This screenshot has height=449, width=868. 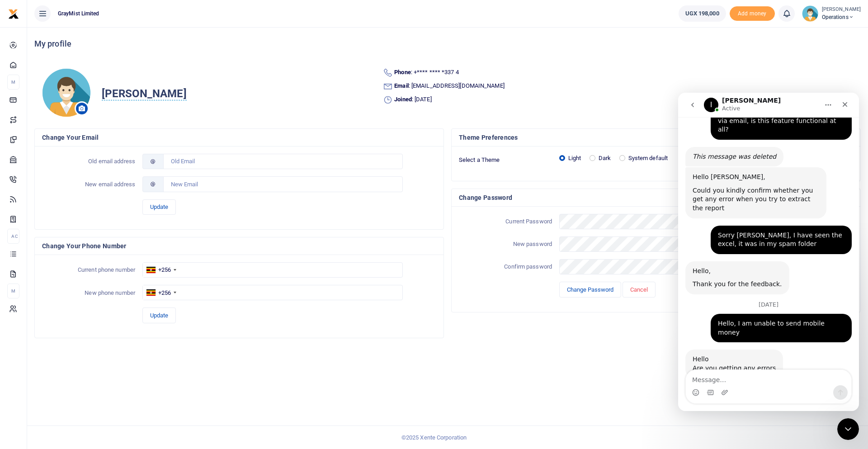 I want to click on button: Send a message…, so click(x=162, y=300).